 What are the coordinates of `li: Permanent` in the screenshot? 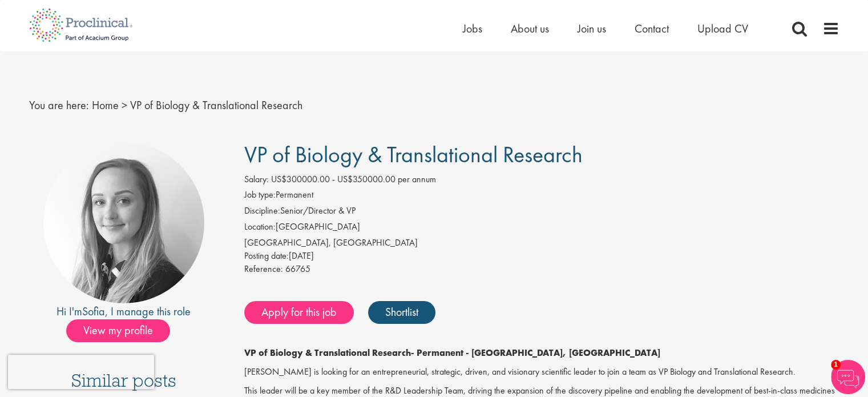 It's located at (542, 197).